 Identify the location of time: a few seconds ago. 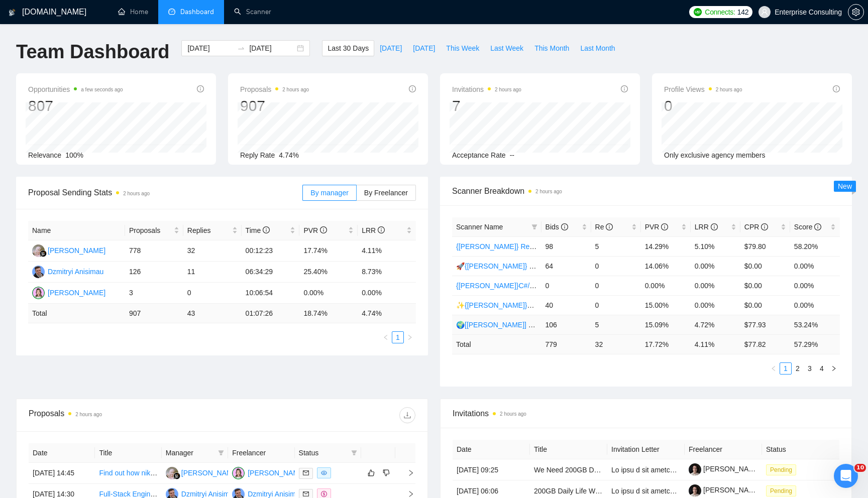
(101, 89).